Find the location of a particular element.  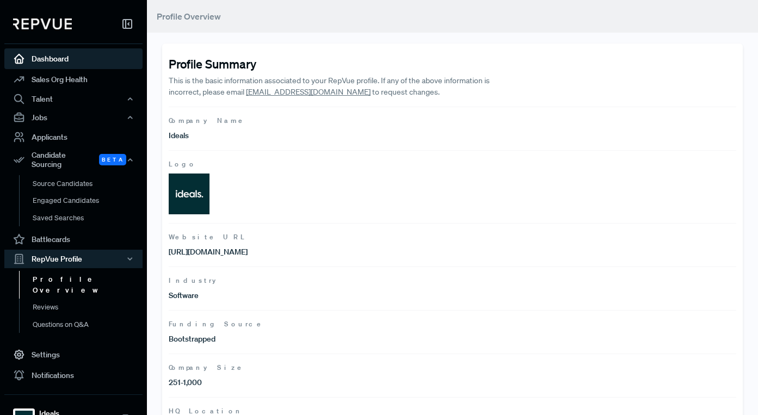

span: Profile Overview is located at coordinates (189, 16).